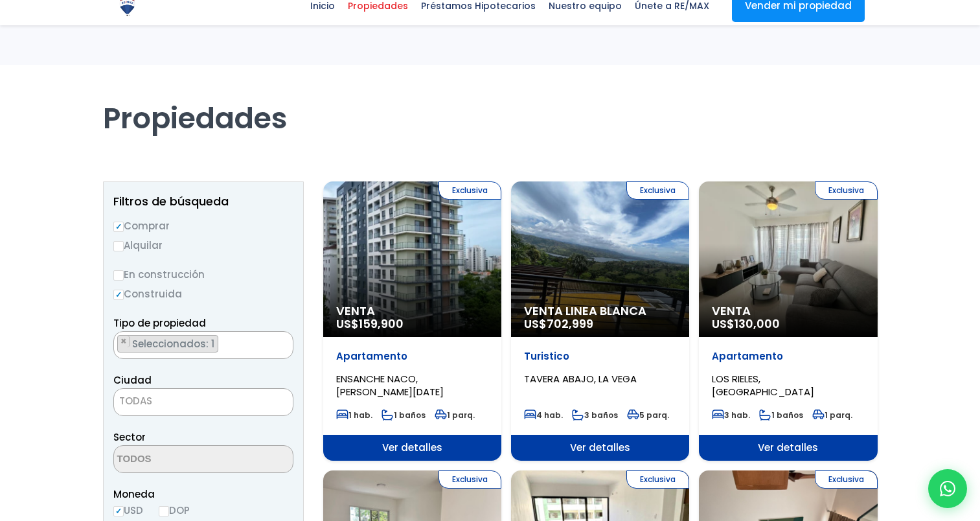 Image resolution: width=980 pixels, height=521 pixels. Describe the element at coordinates (204, 494) in the screenshot. I see `span: Moneda` at that location.